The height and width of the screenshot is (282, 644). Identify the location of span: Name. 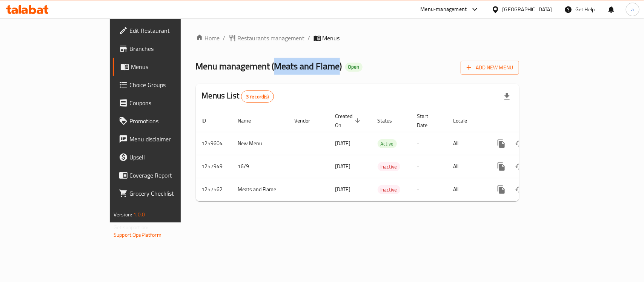
(250, 121).